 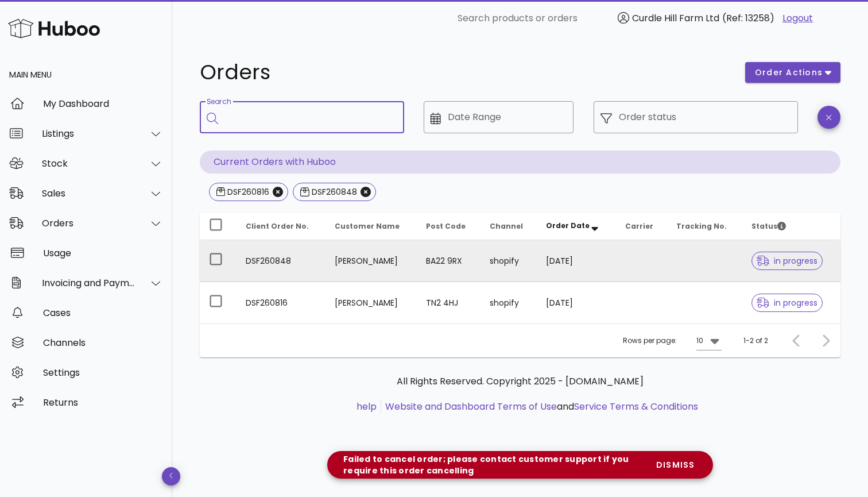 I want to click on td: TN2 4HJ, so click(x=448, y=303).